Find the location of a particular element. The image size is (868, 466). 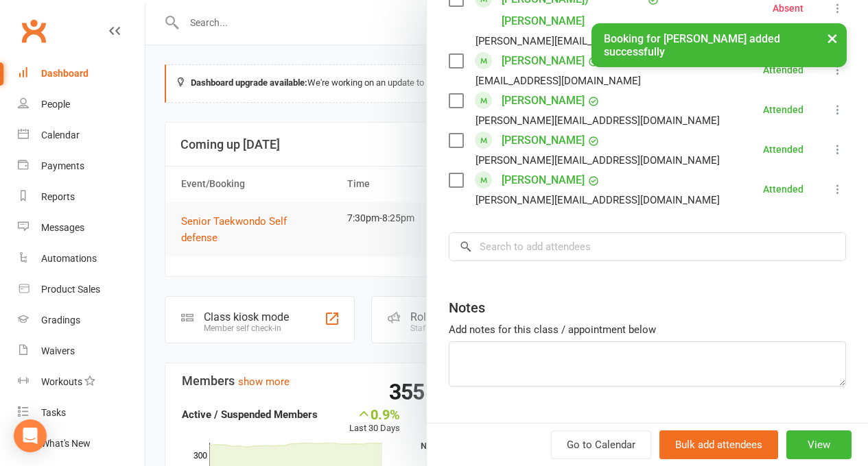

div: Add notes for this class / appointment below is located at coordinates (646, 330).